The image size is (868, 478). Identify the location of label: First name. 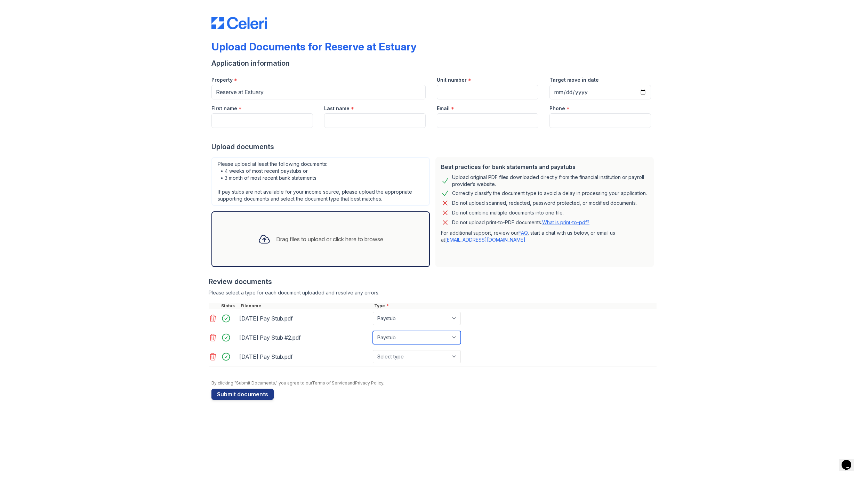
(224, 109).